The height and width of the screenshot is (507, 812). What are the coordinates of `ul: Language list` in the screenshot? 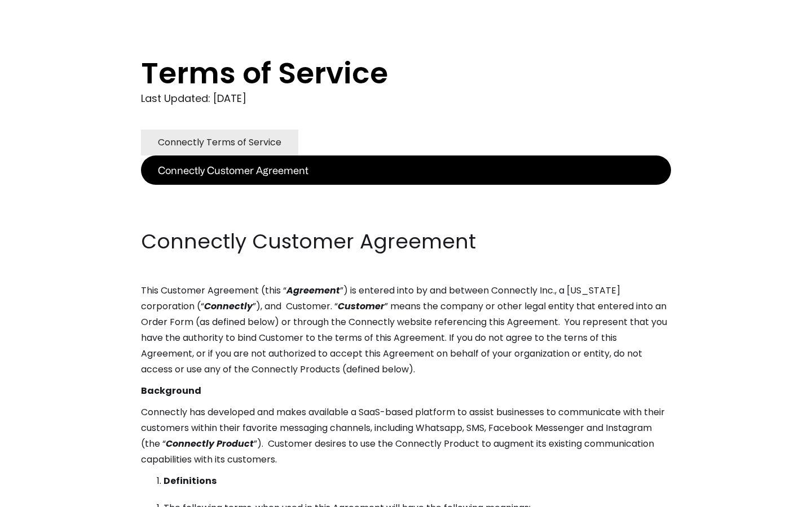 It's located at (45, 495).